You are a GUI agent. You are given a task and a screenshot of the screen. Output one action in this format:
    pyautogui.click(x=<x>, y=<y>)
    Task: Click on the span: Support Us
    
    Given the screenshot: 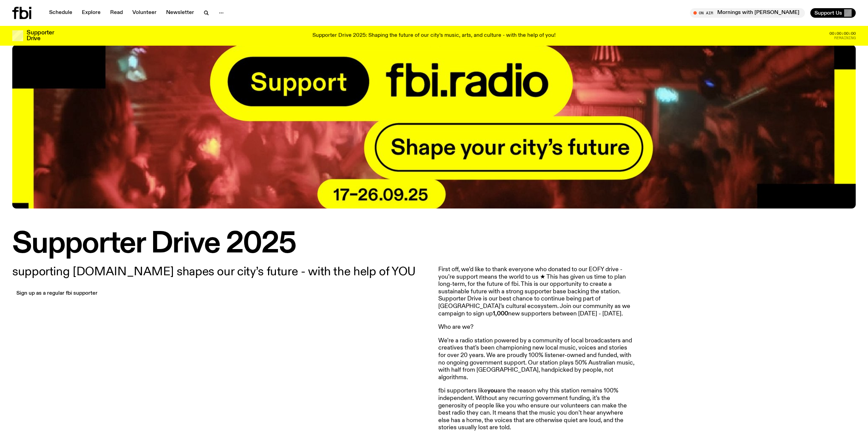 What is the action you would take?
    pyautogui.click(x=828, y=13)
    